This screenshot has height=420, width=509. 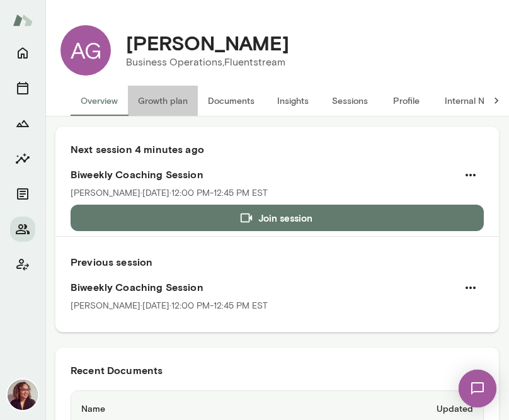 I want to click on div: AG, so click(x=86, y=50).